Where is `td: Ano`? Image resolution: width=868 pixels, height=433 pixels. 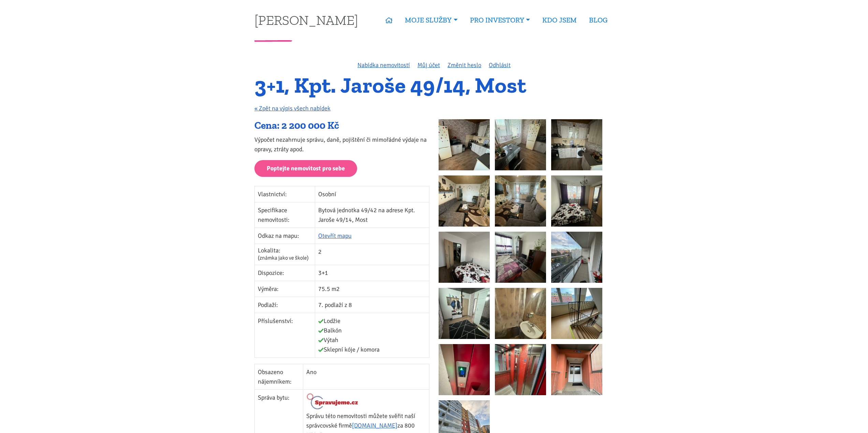
td: Ano is located at coordinates (366, 377).